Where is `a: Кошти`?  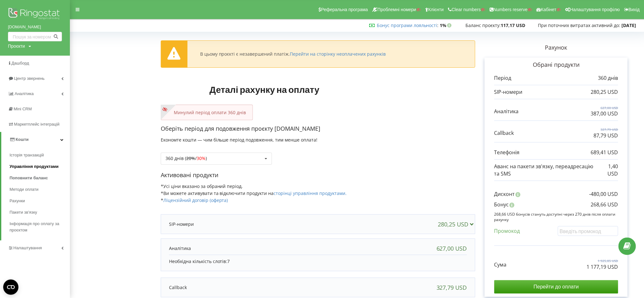
a: Кошти is located at coordinates (36, 140).